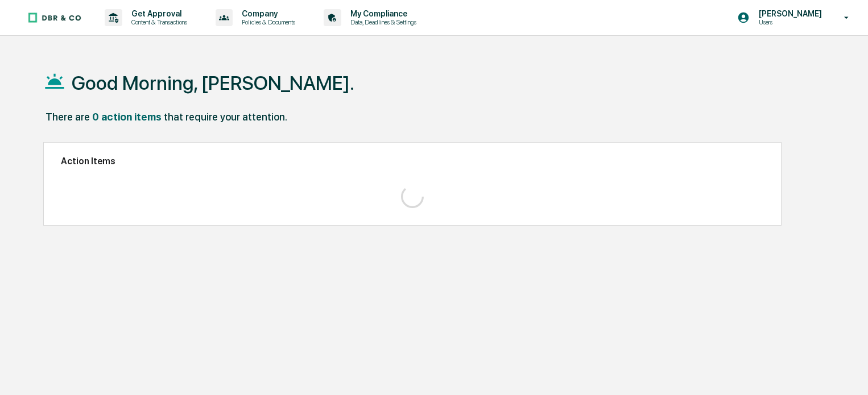 This screenshot has width=868, height=395. Describe the element at coordinates (127, 117) in the screenshot. I see `div: 0 action items` at that location.